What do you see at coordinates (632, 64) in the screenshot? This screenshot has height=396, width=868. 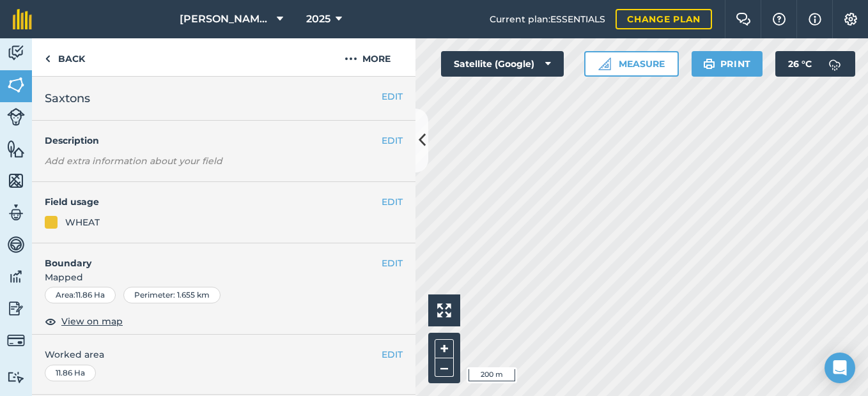 I see `button: Measure` at bounding box center [632, 64].